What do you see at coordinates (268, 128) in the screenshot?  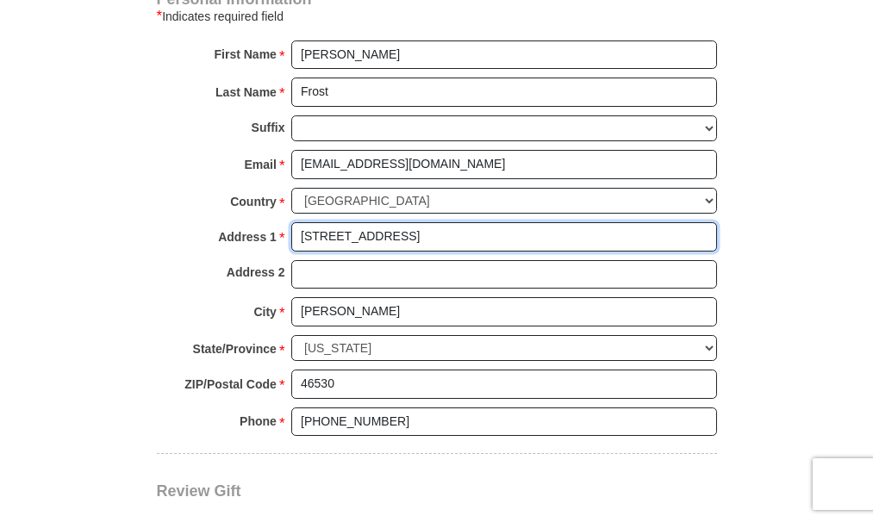 I see `strong: Suffix` at bounding box center [268, 128].